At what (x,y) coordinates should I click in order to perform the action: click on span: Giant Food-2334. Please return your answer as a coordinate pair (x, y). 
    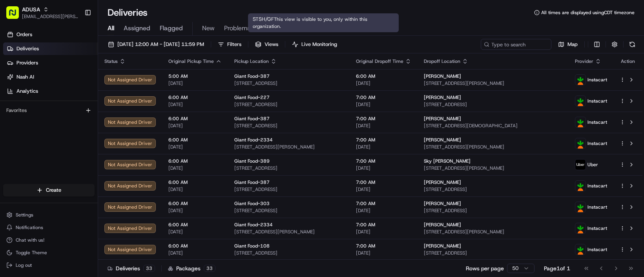
    Looking at the image, I should click on (253, 140).